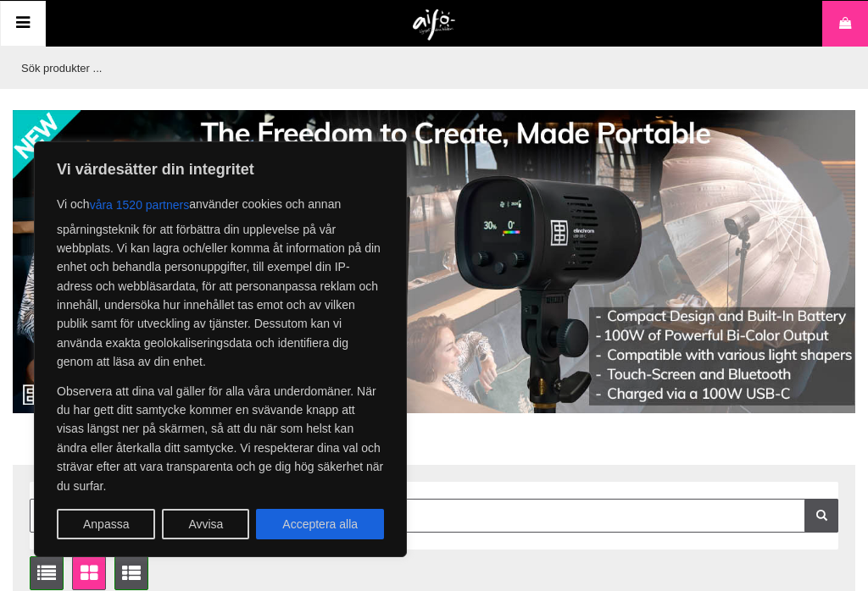 This screenshot has height=591, width=868. What do you see at coordinates (434, 262) in the screenshot?
I see `a: Annons:002 banner-elin-led100c11390x.jpg` at bounding box center [434, 262].